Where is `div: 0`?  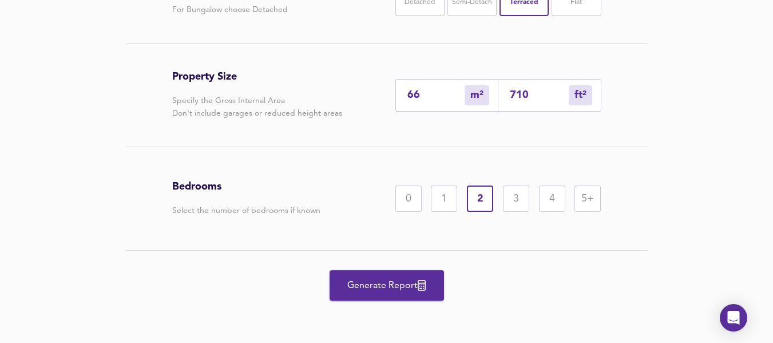
div: 0 is located at coordinates (408, 198).